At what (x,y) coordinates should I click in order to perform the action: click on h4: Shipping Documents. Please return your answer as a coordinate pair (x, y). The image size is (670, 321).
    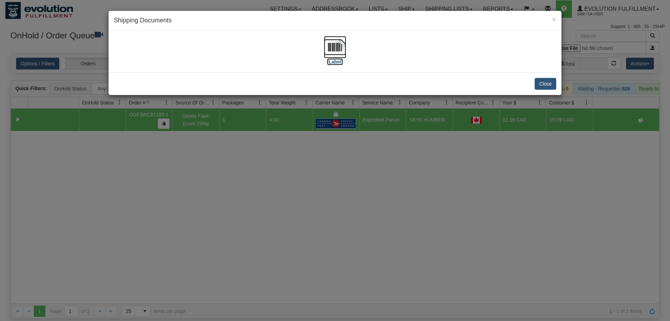
    Looking at the image, I should click on (335, 21).